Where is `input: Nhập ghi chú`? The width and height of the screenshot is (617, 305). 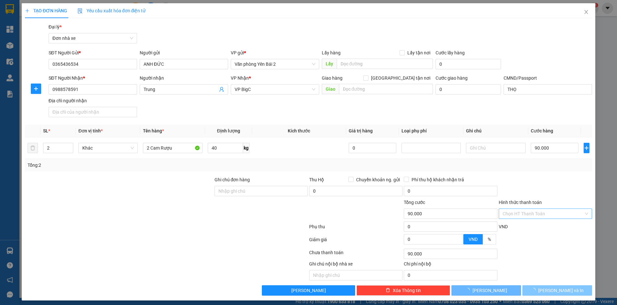 input: Nhập ghi chú is located at coordinates (356, 275).